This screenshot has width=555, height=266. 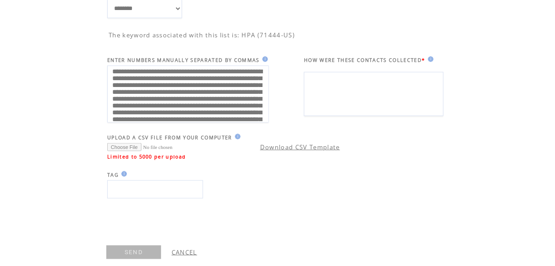 What do you see at coordinates (170, 138) in the screenshot?
I see `span: UPLOAD A CSV FILE FROM YOUR COMPUTER` at bounding box center [170, 138].